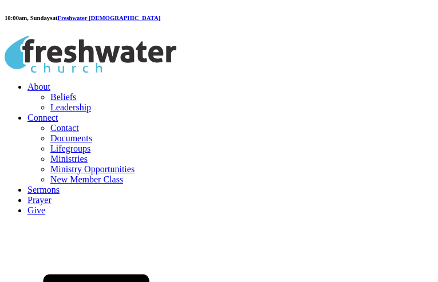 The width and height of the screenshot is (438, 282). I want to click on a: Leadership, so click(70, 107).